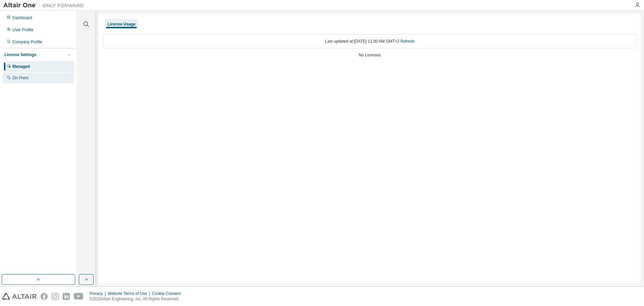 This screenshot has height=306, width=644. I want to click on div: Privacy, so click(99, 294).